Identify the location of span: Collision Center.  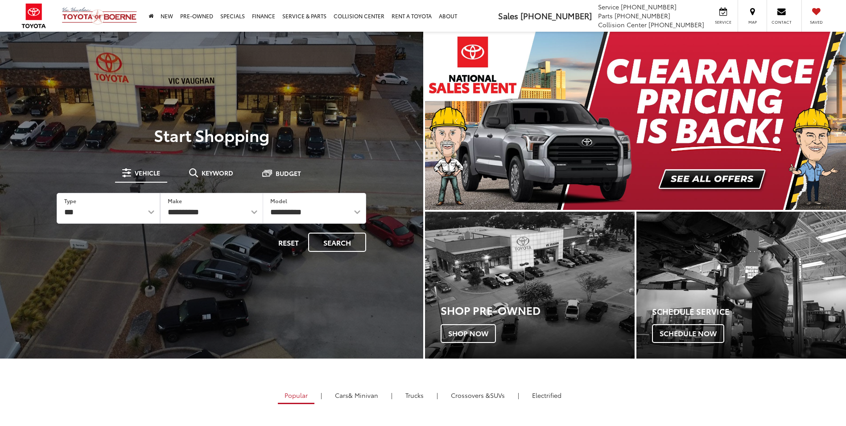
(622, 25).